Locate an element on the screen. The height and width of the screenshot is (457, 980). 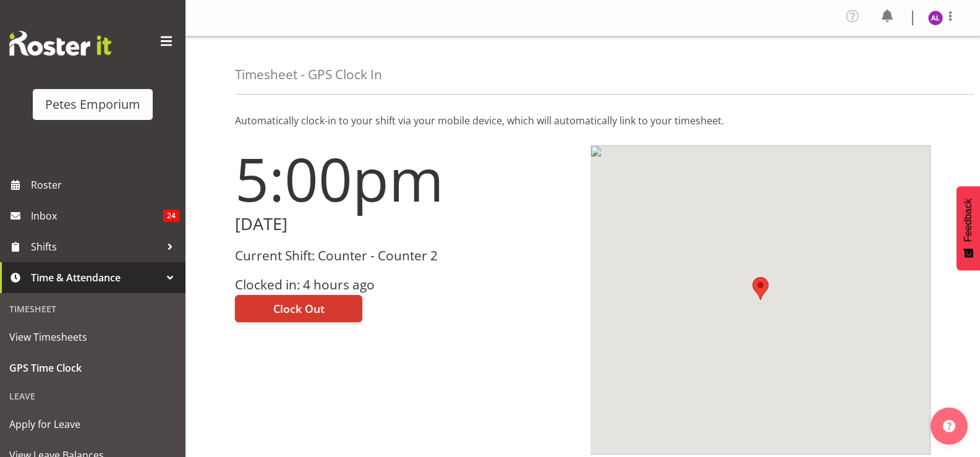
h3: Current Shift: Counter - Counter 2 is located at coordinates (405, 255).